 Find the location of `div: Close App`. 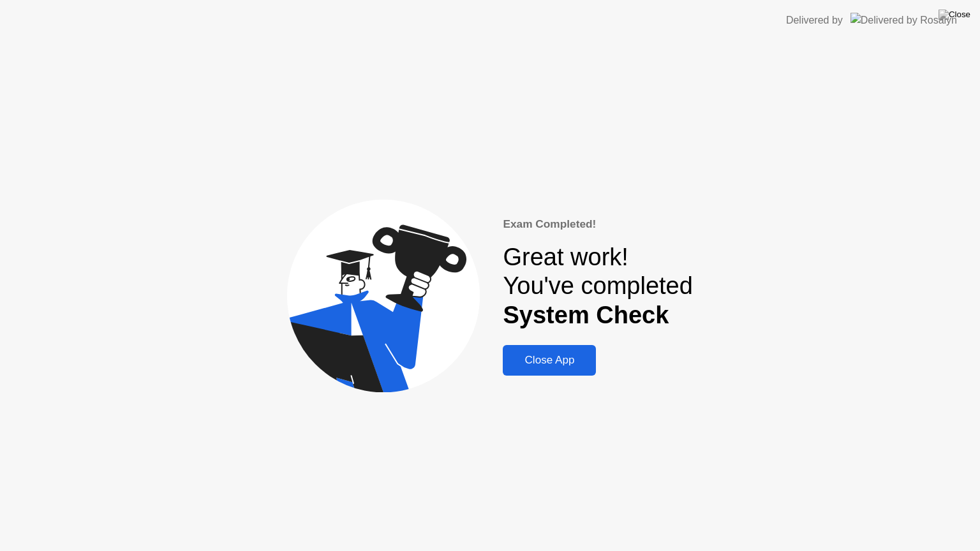

div: Close App is located at coordinates (550, 360).